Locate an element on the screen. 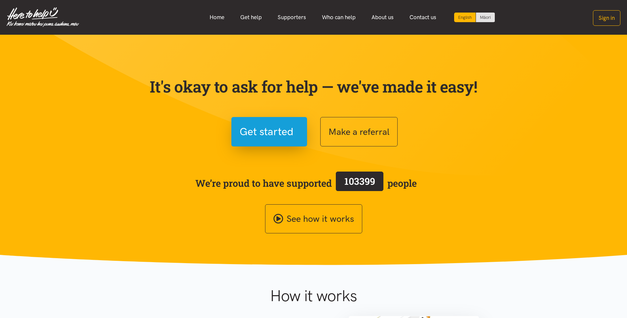 The height and width of the screenshot is (318, 627). button: Get started is located at coordinates (269, 131).